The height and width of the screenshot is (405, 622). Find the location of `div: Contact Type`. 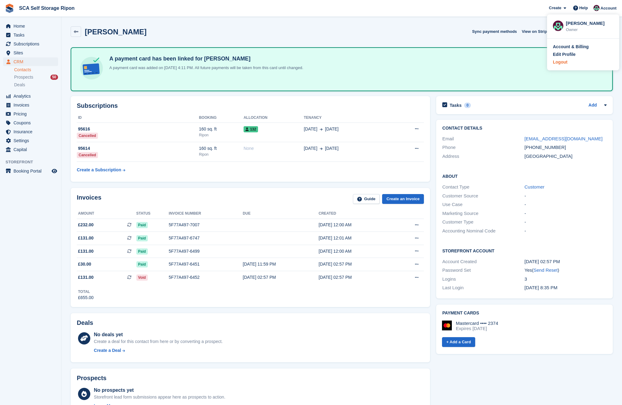

div: Contact Type is located at coordinates (483, 187).